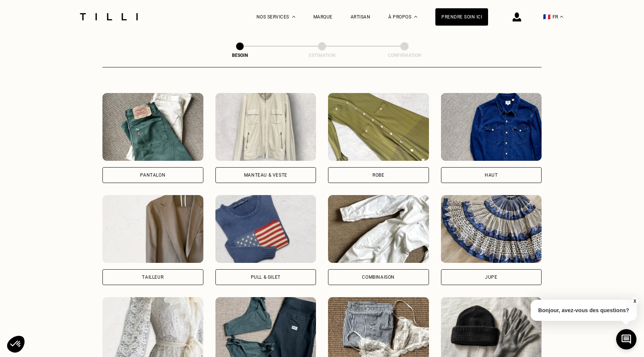 The image size is (644, 357). What do you see at coordinates (108, 17) in the screenshot?
I see `img: Logo du service de couturière Tilli` at bounding box center [108, 17].